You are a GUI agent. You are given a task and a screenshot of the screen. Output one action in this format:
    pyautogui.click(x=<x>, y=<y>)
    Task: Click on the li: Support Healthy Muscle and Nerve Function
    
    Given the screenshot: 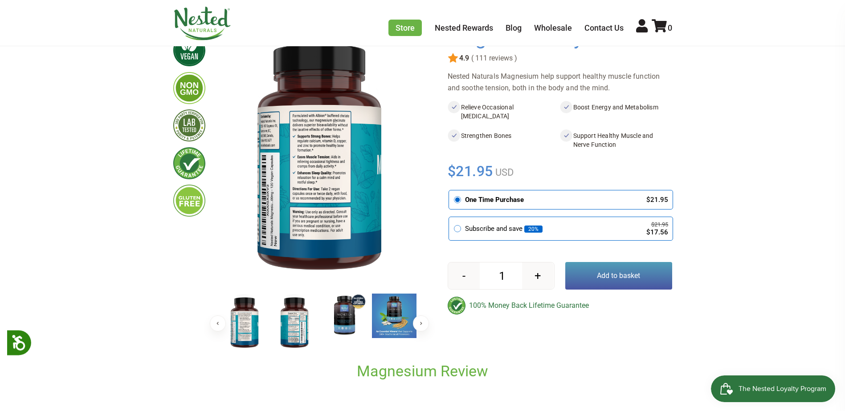 What is the action you would take?
    pyautogui.click(x=616, y=140)
    